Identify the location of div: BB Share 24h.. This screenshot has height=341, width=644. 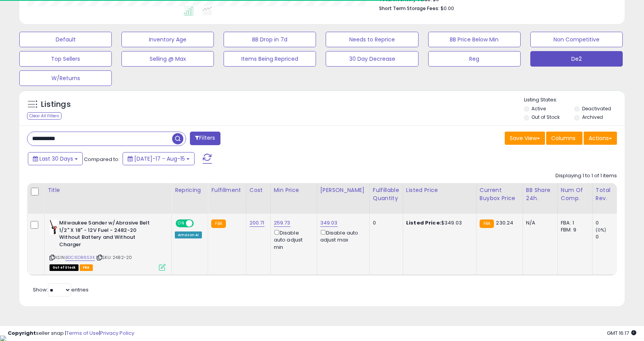
(541, 194).